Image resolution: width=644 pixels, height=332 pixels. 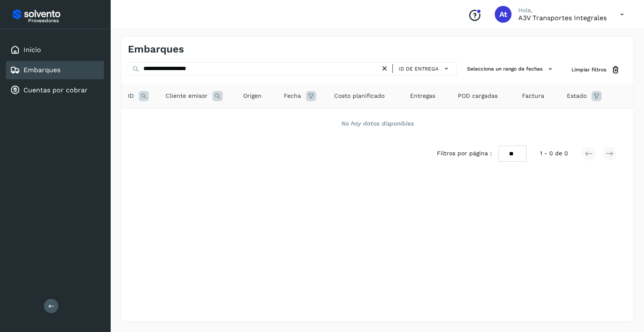 I want to click on span: Origen, so click(x=253, y=96).